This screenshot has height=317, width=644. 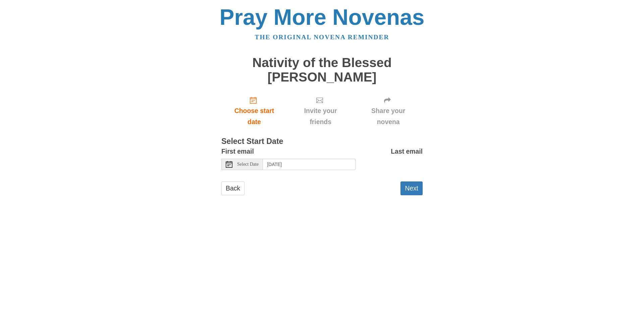 I want to click on span: Choose start date, so click(x=254, y=116).